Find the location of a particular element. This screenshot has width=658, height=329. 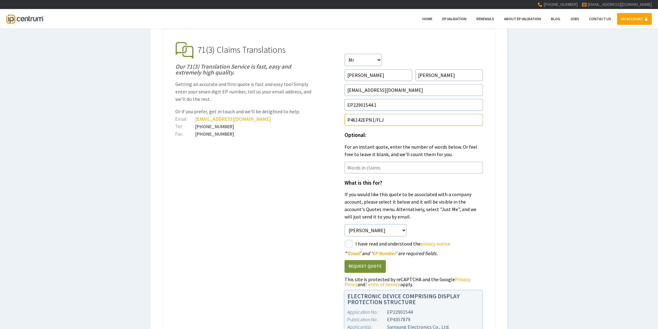

div: Fax: is located at coordinates (185, 134).